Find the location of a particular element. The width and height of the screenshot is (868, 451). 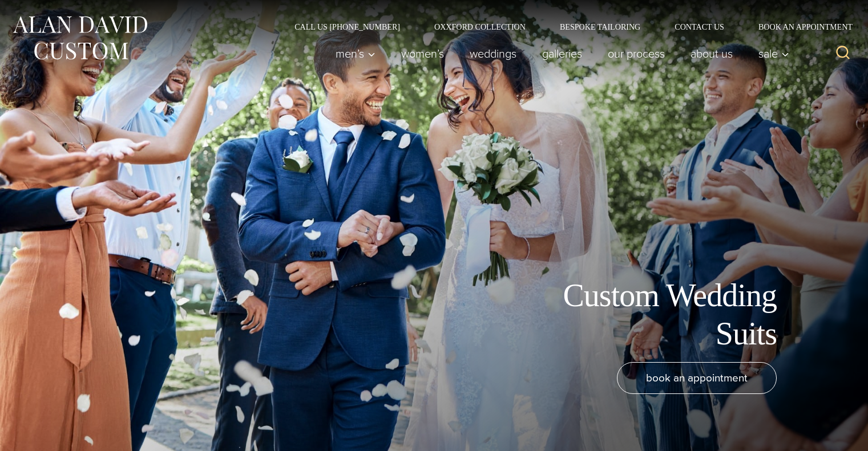

a: Galleries is located at coordinates (562, 54).